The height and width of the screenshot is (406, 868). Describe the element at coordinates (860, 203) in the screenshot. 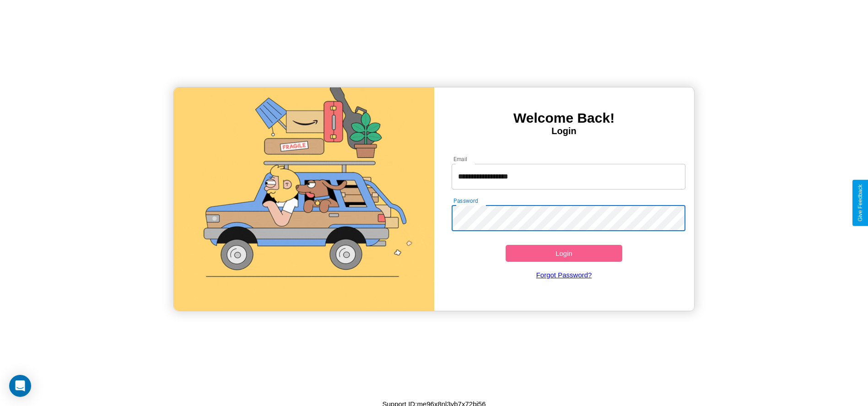

I see `div: Give Feedback` at that location.